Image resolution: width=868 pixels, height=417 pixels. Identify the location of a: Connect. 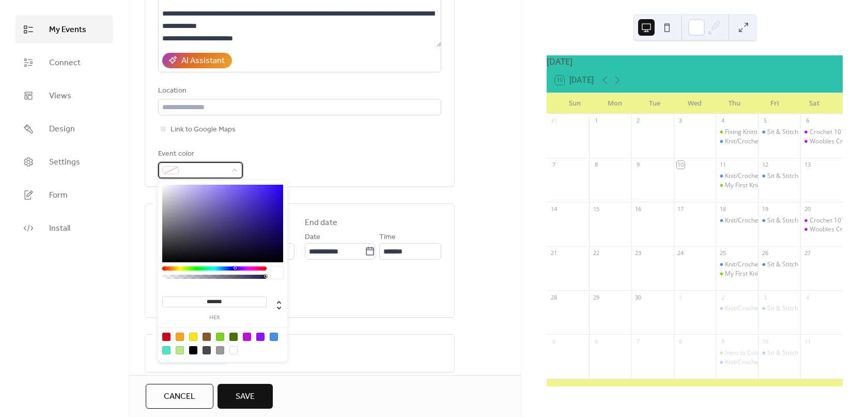
(64, 63).